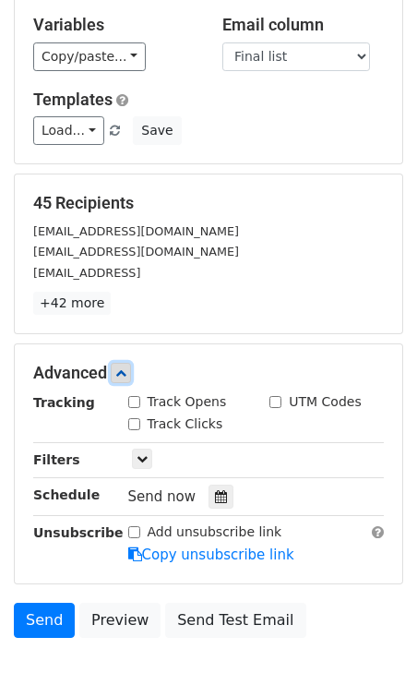 The image size is (417, 697). What do you see at coordinates (371, 653) in the screenshot?
I see `div: Chat Widget` at bounding box center [371, 653].